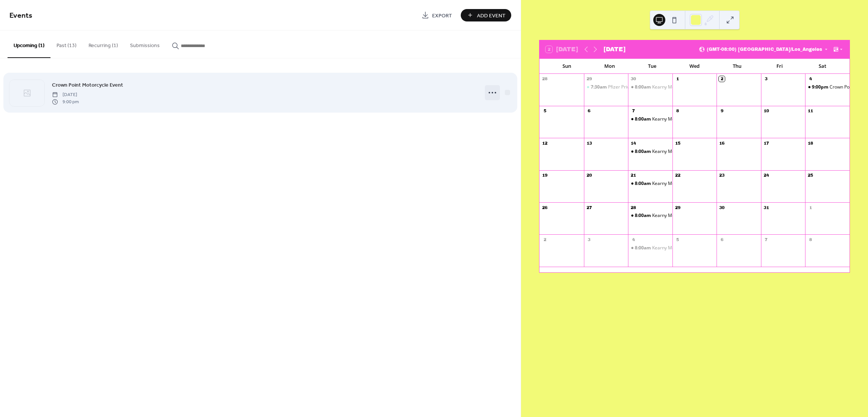 This screenshot has width=868, height=417. What do you see at coordinates (633, 175) in the screenshot?
I see `div: 21` at bounding box center [633, 175].